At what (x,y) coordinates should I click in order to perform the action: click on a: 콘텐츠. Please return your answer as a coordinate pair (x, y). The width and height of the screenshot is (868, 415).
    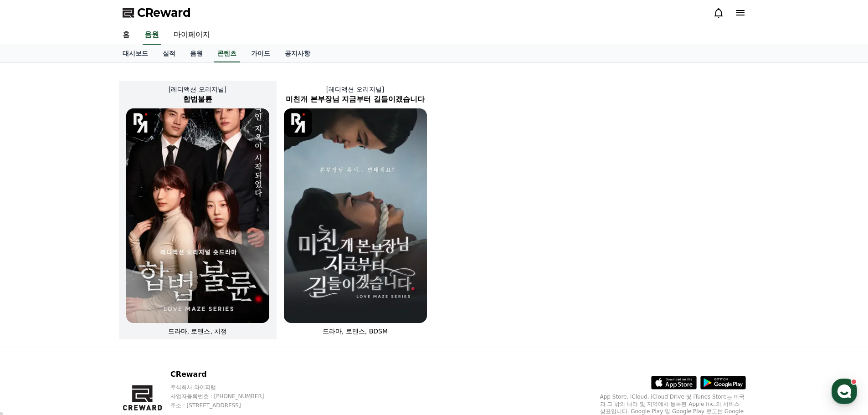
    Looking at the image, I should click on (227, 54).